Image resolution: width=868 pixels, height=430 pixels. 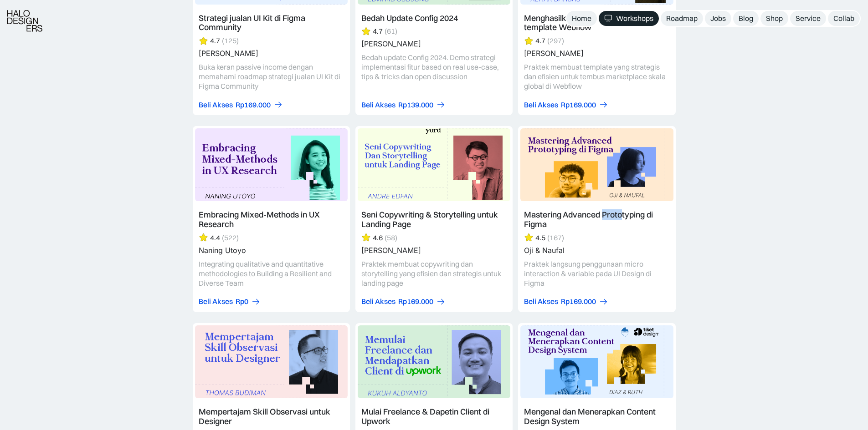 I want to click on a: Jobs, so click(x=718, y=18).